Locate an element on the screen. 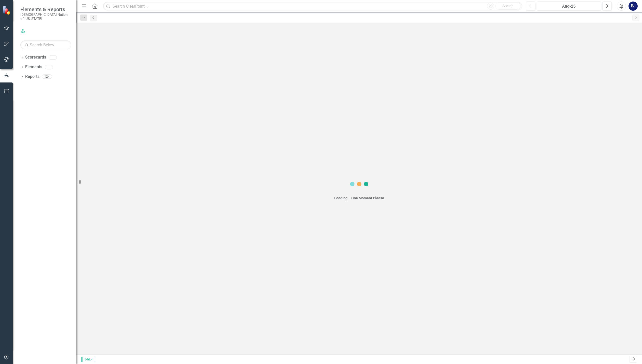  input: Search Below... is located at coordinates (46, 45).